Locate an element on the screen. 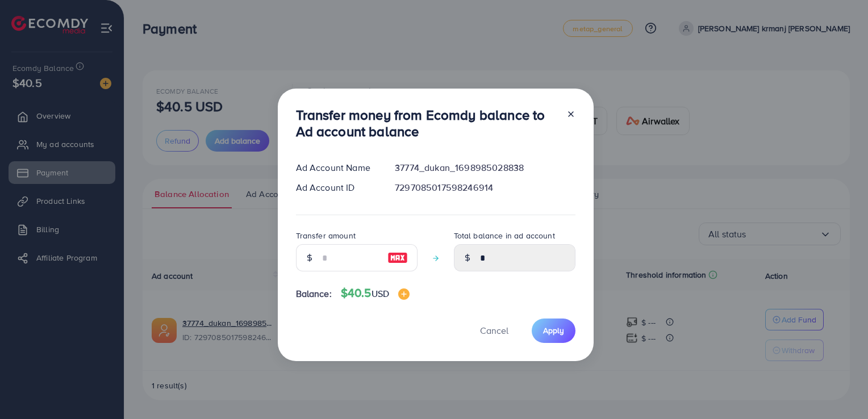 The height and width of the screenshot is (419, 868). div: 37774_dukan_1698985028838 is located at coordinates (485, 167).